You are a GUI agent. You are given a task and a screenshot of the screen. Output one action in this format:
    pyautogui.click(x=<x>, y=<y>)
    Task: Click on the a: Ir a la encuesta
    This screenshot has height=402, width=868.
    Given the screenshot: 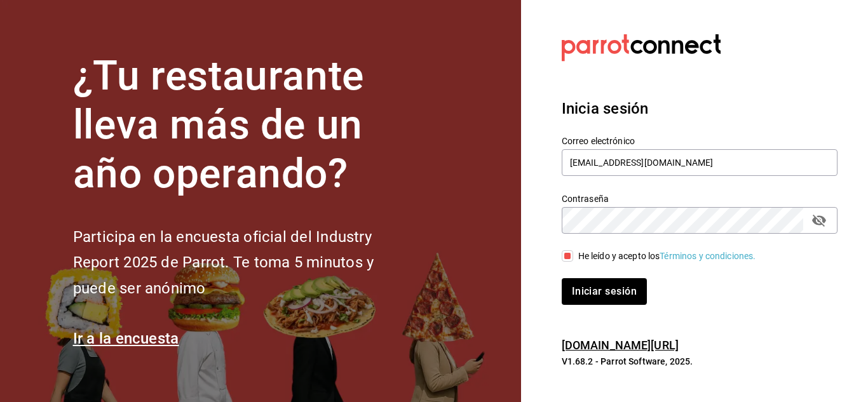 What is the action you would take?
    pyautogui.click(x=126, y=339)
    